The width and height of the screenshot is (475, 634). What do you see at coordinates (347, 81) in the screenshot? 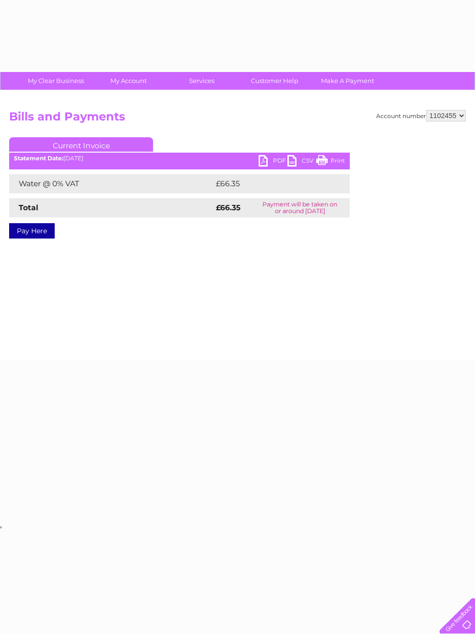
I see `a: Make A Payment` at bounding box center [347, 81].